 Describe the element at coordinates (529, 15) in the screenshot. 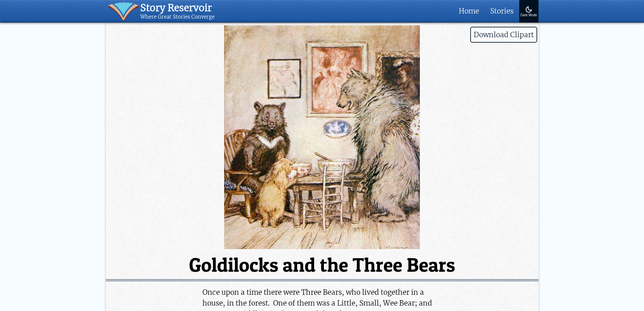

I see `div: Dark Mode` at that location.